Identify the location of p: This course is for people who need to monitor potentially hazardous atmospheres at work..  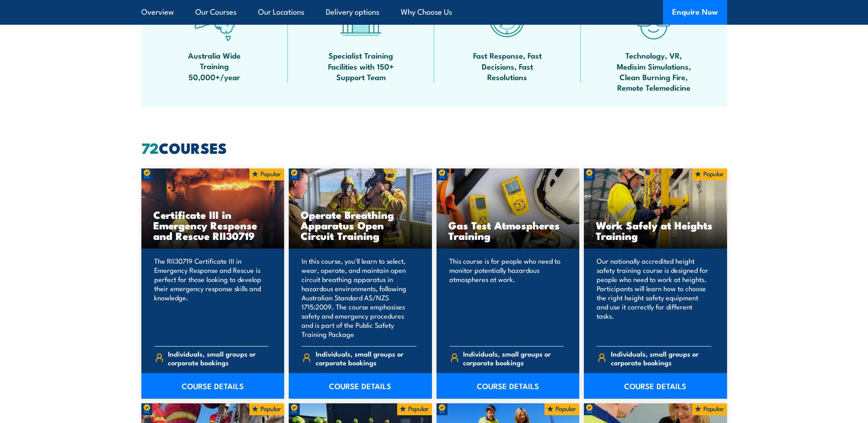
(507, 297).